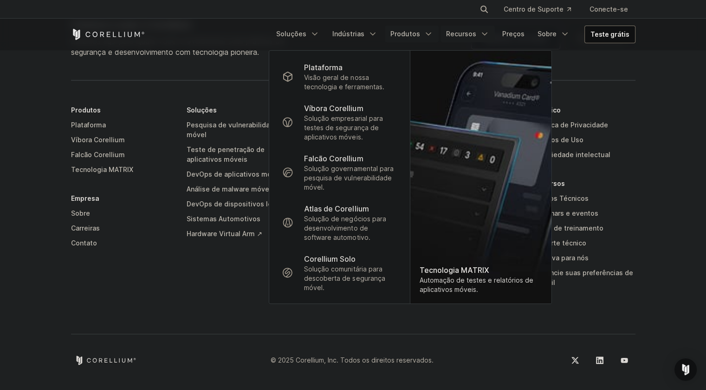 Image resolution: width=706 pixels, height=390 pixels. I want to click on font: Sistemas Automotivos, so click(223, 218).